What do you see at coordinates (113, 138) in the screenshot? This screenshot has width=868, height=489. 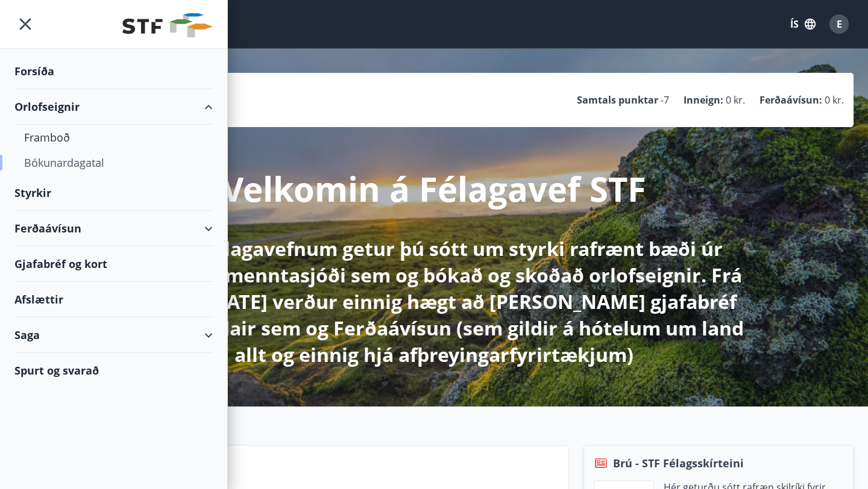 I see `div: Framboð` at bounding box center [113, 138].